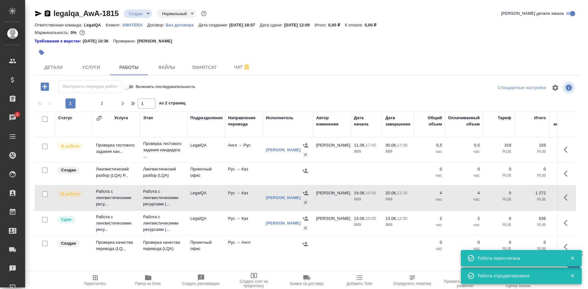 The width and height of the screenshot is (588, 289). What do you see at coordinates (114, 25) in the screenshot?
I see `p: Клиент:` at bounding box center [114, 25].